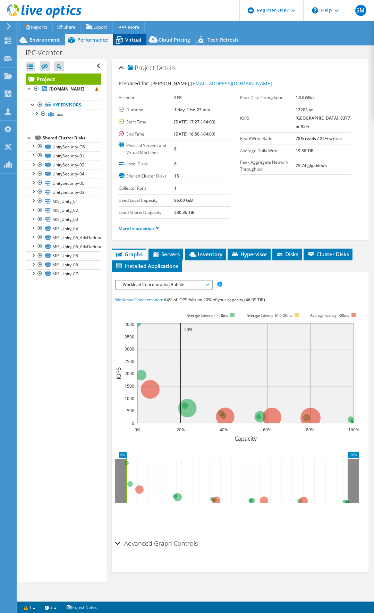 The image size is (374, 613). What do you see at coordinates (183, 200) in the screenshot?
I see `b: 96.00 GiB` at bounding box center [183, 200].